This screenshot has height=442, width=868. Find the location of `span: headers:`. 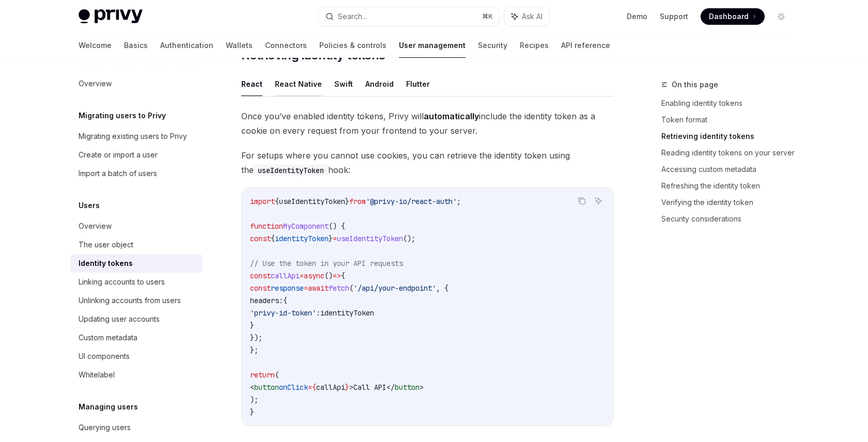

span: headers: is located at coordinates (267, 300).